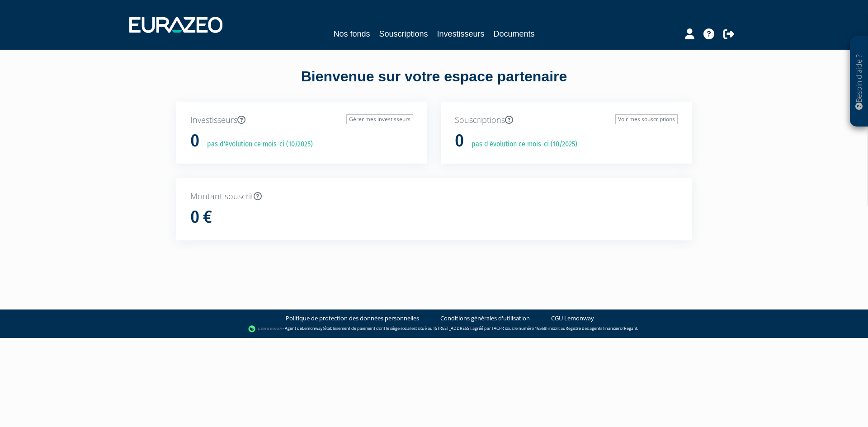  What do you see at coordinates (566, 120) in the screenshot?
I see `p: Souscriptions` at bounding box center [566, 120].